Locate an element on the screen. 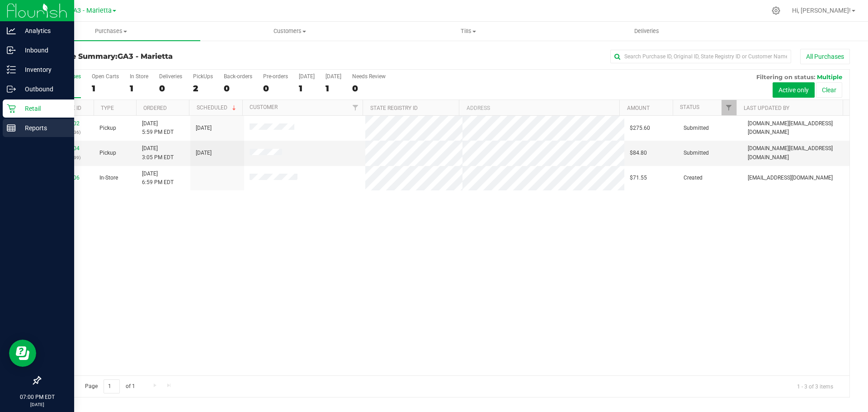 The width and height of the screenshot is (868, 412). span: 1 - 3 of 3 items is located at coordinates (815, 386).